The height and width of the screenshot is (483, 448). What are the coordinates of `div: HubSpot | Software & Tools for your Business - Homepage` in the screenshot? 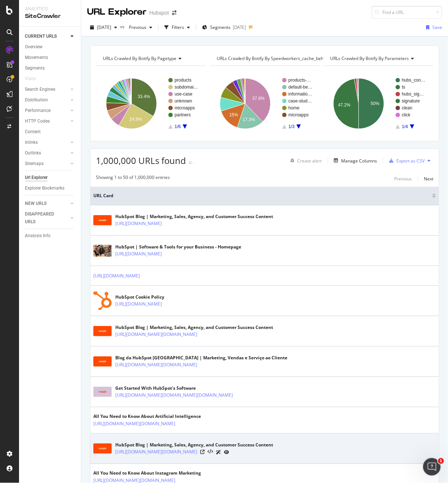 It's located at (178, 247).